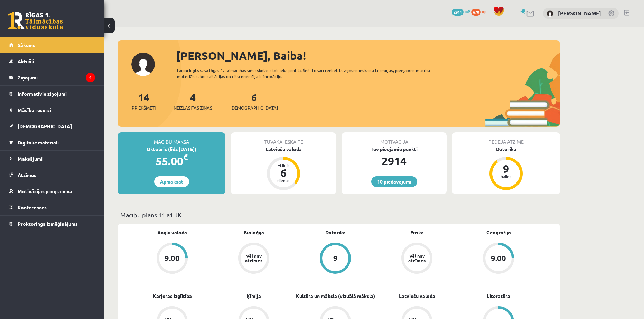 The width and height of the screenshot is (644, 319). I want to click on a: Datorika 9 balles, so click(506, 168).